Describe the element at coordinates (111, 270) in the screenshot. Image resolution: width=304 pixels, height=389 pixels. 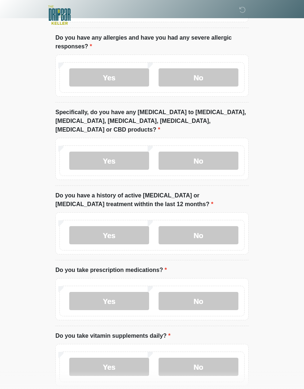
I see `label: Do you take prescription medications?` at that location.